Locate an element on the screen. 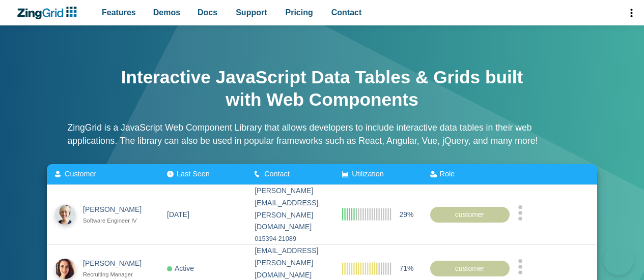  span: Features is located at coordinates (119, 12).